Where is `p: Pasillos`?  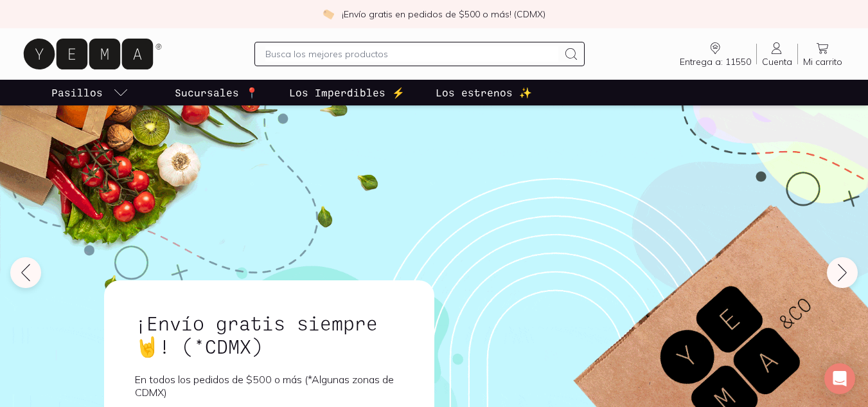
p: Pasillos is located at coordinates (77, 92).